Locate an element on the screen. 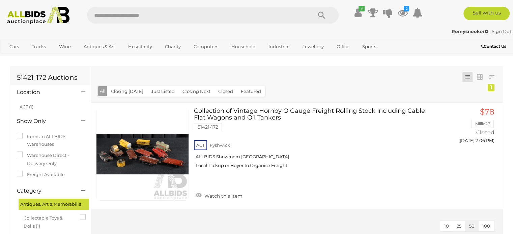 This screenshot has width=513, height=234. button: Closing Next is located at coordinates (196, 91).